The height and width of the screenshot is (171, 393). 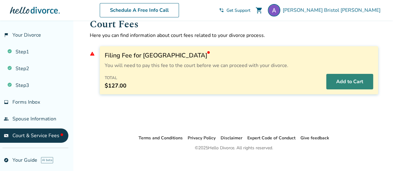 I want to click on a: Expert Code of Conduct, so click(x=272, y=138).